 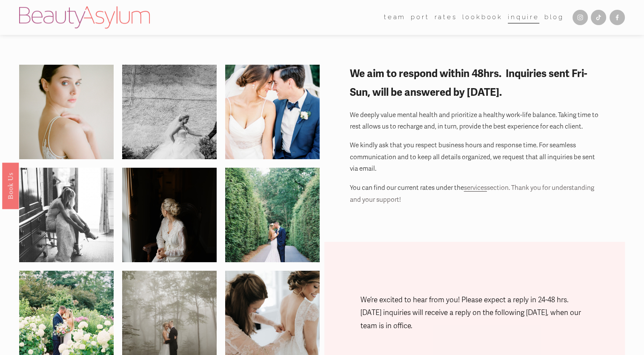 I want to click on p: We deeply value mental health and prioritize a healthy work-life balance. Taking time to rest all..., so click(x=474, y=121).